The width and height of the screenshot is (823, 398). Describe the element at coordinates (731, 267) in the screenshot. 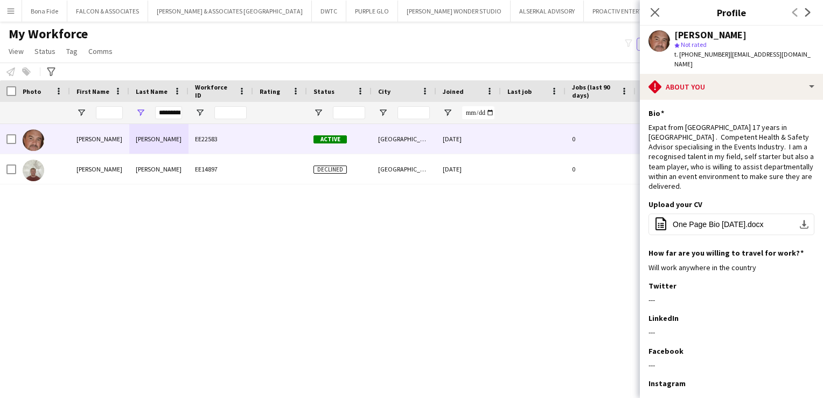

I see `div: Will work anywhere in the country` at that location.